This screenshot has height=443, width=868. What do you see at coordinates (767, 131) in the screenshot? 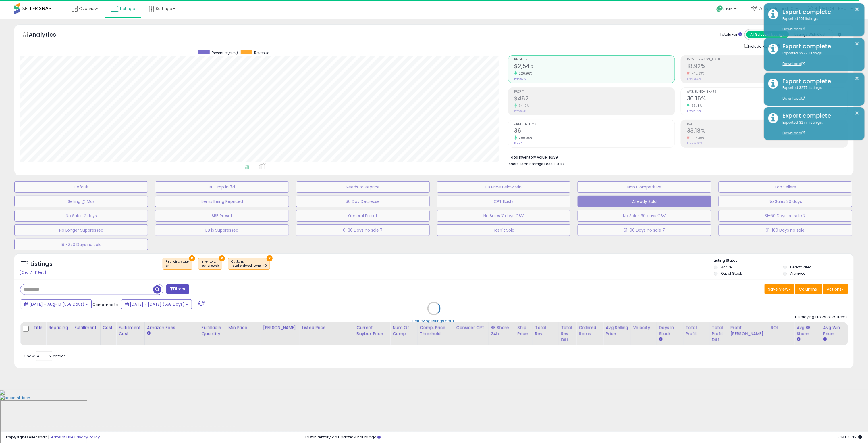
I see `h2: 33.18%` at bounding box center [767, 131].